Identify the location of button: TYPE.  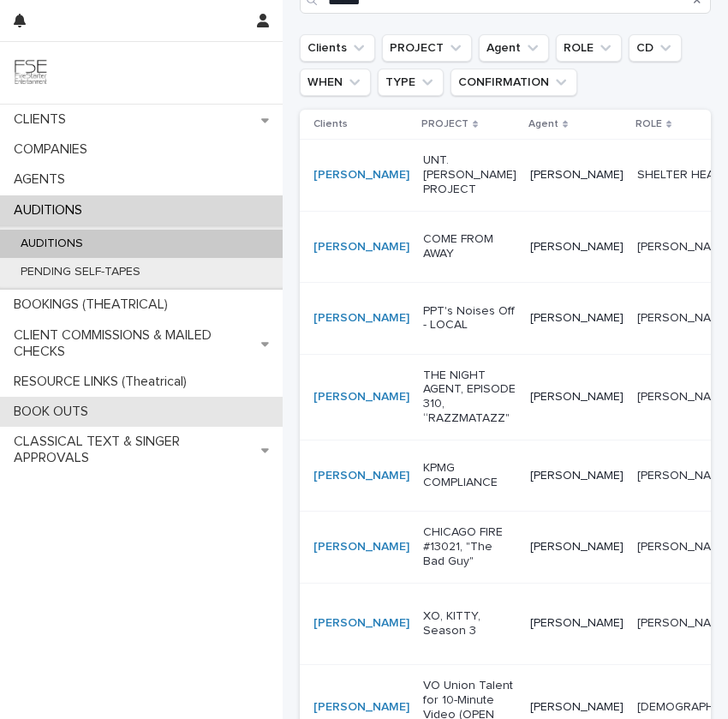
(411, 82).